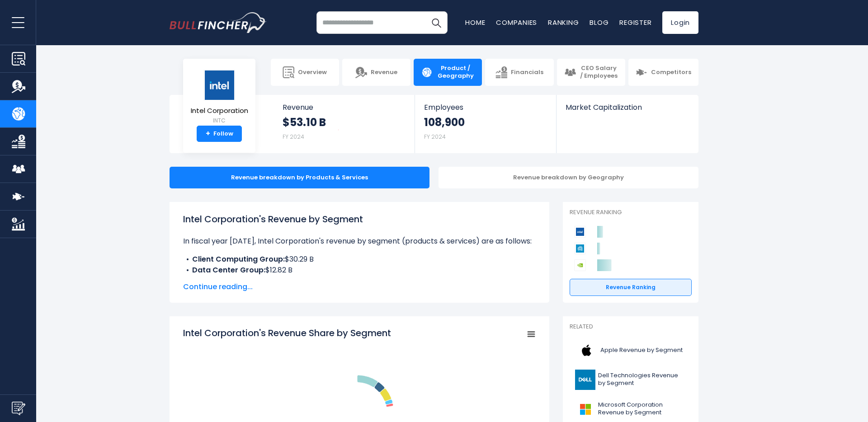 The image size is (868, 422). I want to click on a: Microsoft Corporation Revenue by Segment, so click(631, 409).